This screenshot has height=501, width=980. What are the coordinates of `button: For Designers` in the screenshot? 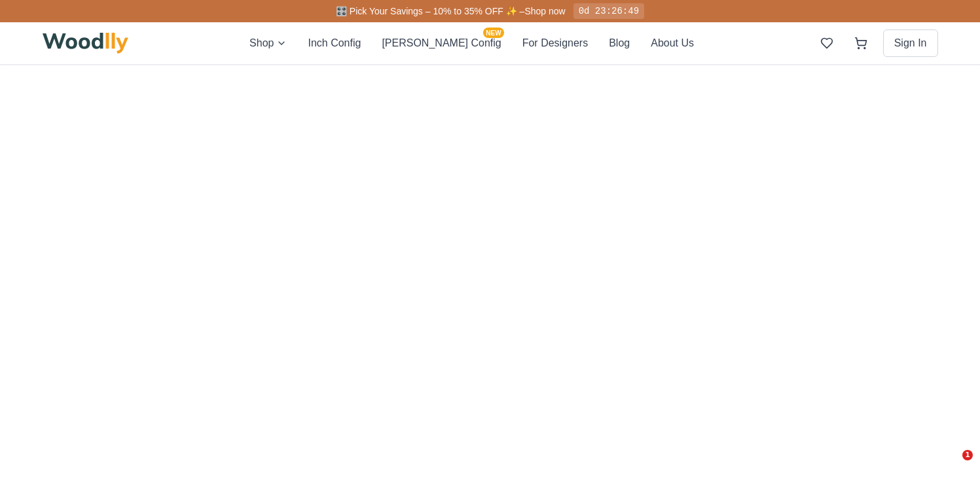 It's located at (555, 43).